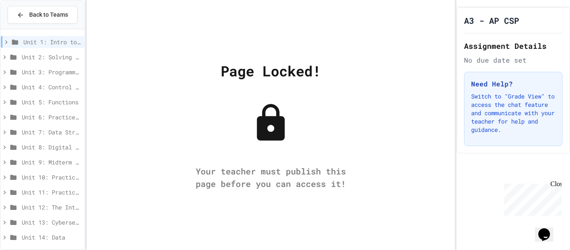 The width and height of the screenshot is (570, 250). What do you see at coordinates (48, 15) in the screenshot?
I see `span: Back to Teams` at bounding box center [48, 15].